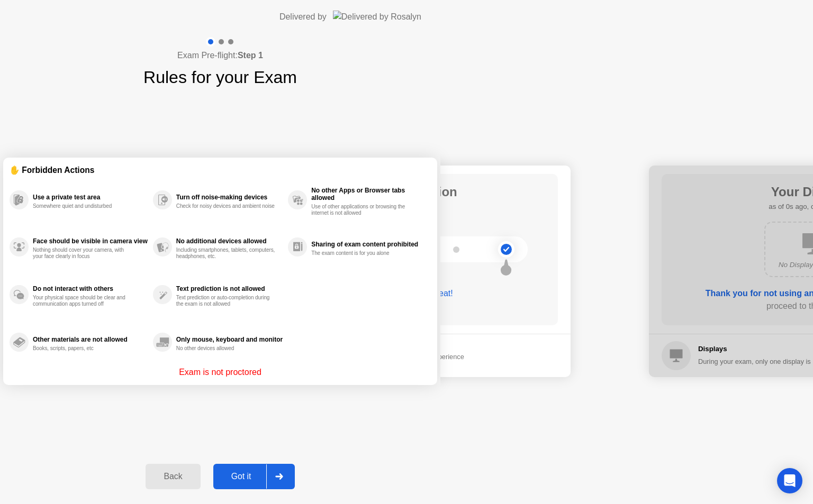  I want to click on div: Text prediction is not allowed, so click(229, 289).